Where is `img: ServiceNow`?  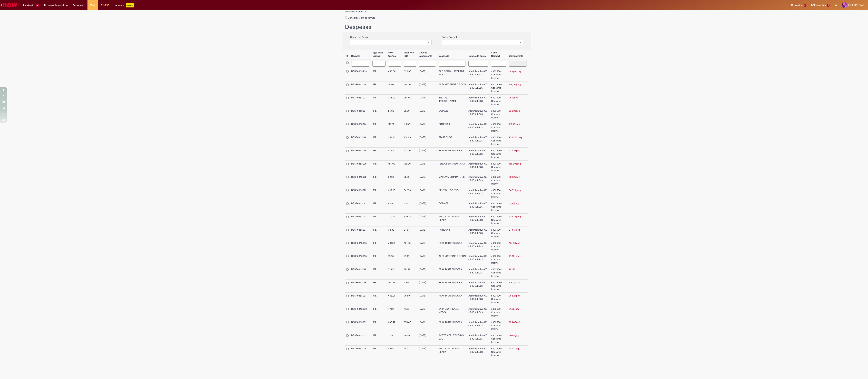 img: ServiceNow is located at coordinates (9, 5).